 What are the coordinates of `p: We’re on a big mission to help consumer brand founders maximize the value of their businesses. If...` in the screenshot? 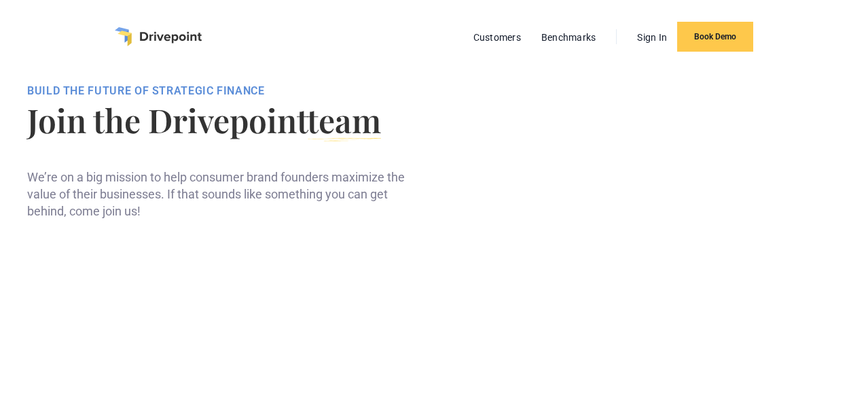 It's located at (222, 195).